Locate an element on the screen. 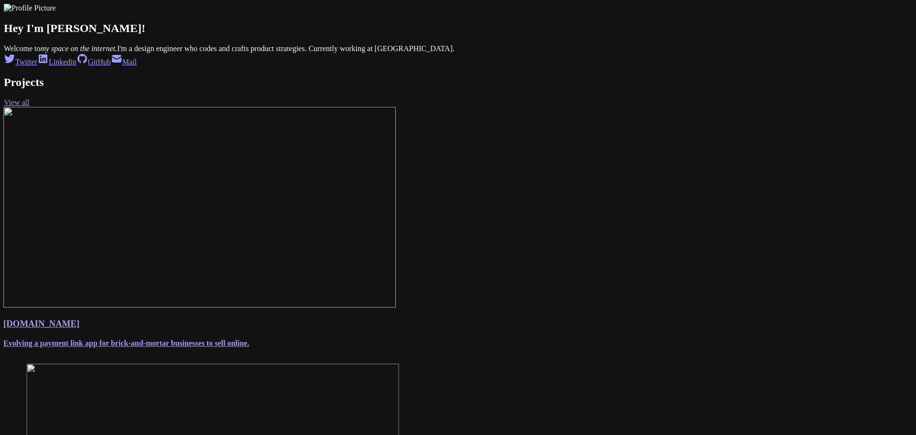  em: my space on the internet. is located at coordinates (78, 48).